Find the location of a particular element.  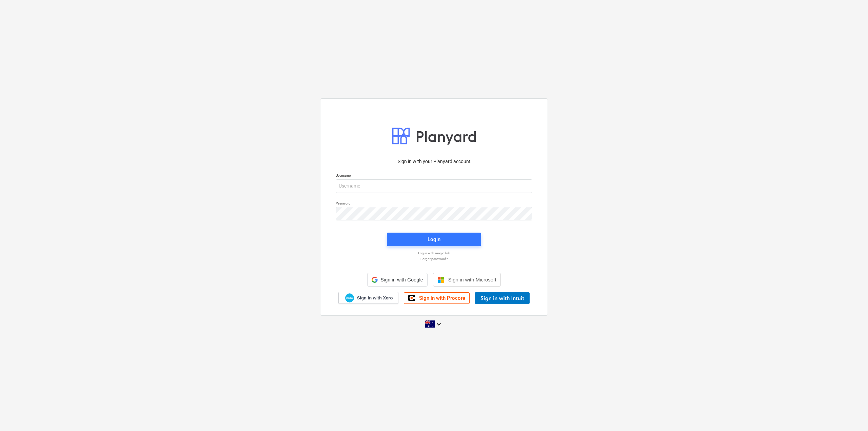

img: Microsoft logo is located at coordinates (440, 280).